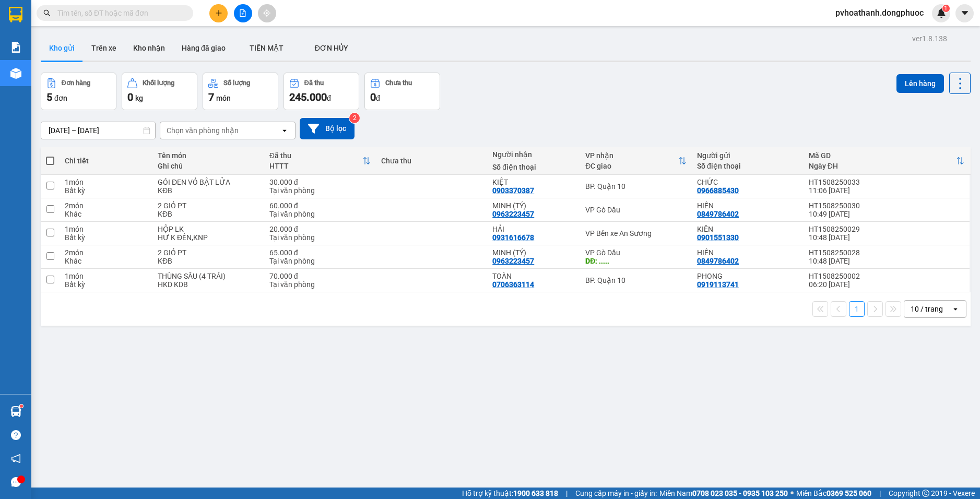 This screenshot has width=980, height=499. Describe the element at coordinates (320, 276) in the screenshot. I see `div: 70.000 đ` at that location.